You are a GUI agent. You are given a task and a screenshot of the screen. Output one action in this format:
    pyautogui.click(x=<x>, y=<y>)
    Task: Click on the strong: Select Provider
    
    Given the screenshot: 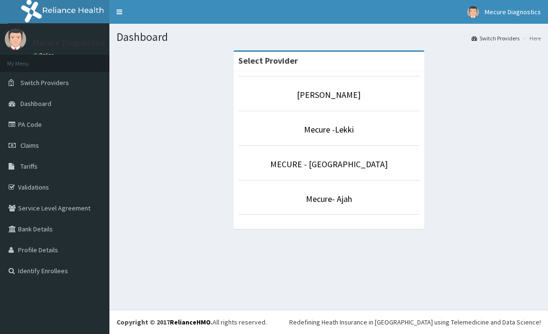 What is the action you would take?
    pyautogui.click(x=268, y=60)
    